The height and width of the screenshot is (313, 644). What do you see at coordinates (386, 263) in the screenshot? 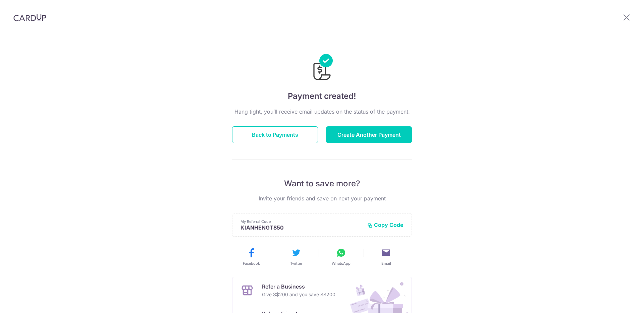
I see `span: Email` at bounding box center [386, 263].